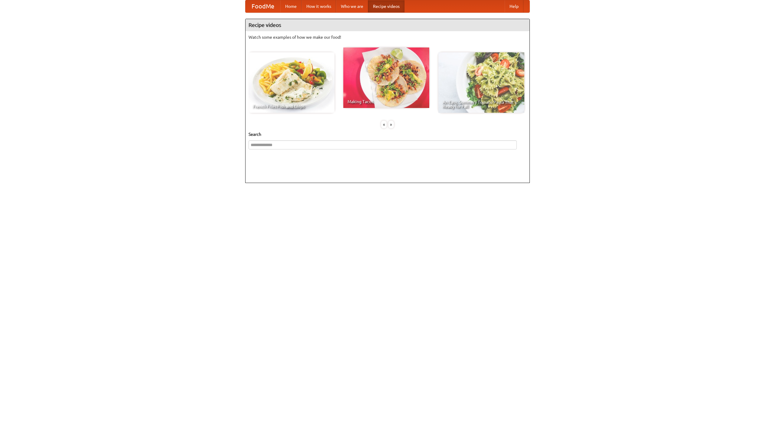  What do you see at coordinates (386, 78) in the screenshot?
I see `a: Making Tacos` at bounding box center [386, 78].